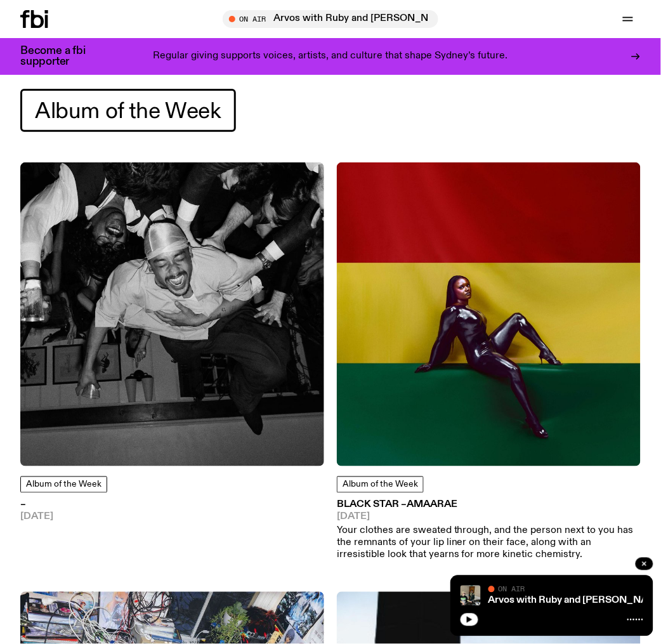 The height and width of the screenshot is (644, 661). What do you see at coordinates (61, 56) in the screenshot?
I see `h3: Become a fbi supporter` at bounding box center [61, 56].